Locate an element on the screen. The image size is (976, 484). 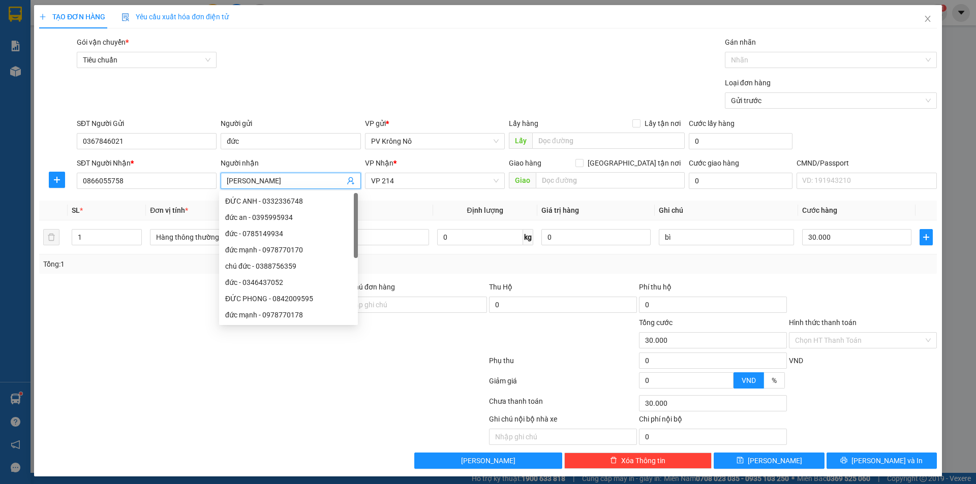
label: Gán nhãn is located at coordinates (740, 42).